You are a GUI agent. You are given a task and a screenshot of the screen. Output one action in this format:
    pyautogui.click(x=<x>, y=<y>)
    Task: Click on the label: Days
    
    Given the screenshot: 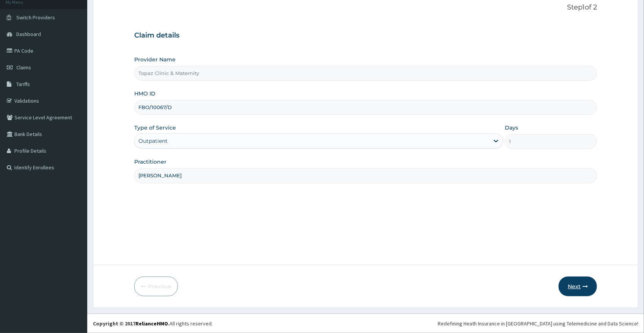 What is the action you would take?
    pyautogui.click(x=511, y=128)
    